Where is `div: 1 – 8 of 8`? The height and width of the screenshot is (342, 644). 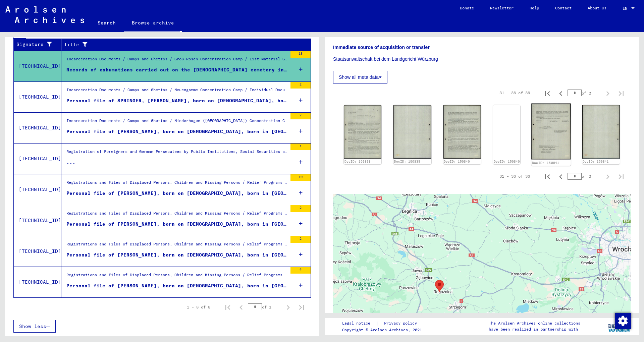 div: 1 – 8 of 8 is located at coordinates (198, 307).